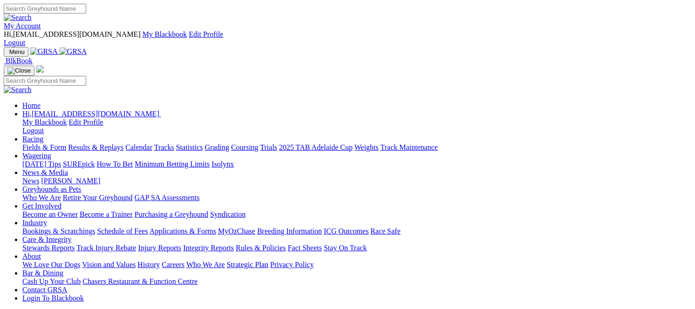 This screenshot has width=695, height=309. I want to click on a: Syndication, so click(228, 214).